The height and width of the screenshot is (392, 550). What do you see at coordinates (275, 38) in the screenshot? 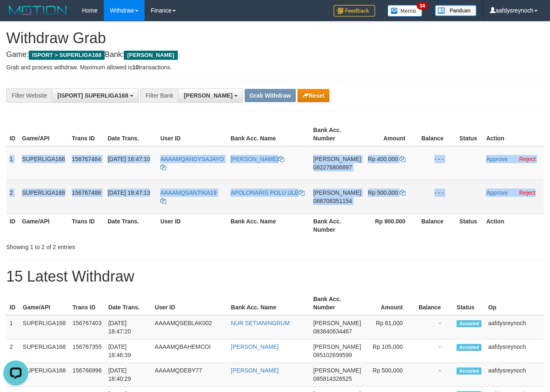
I see `h1: Withdraw Grab` at bounding box center [275, 38].